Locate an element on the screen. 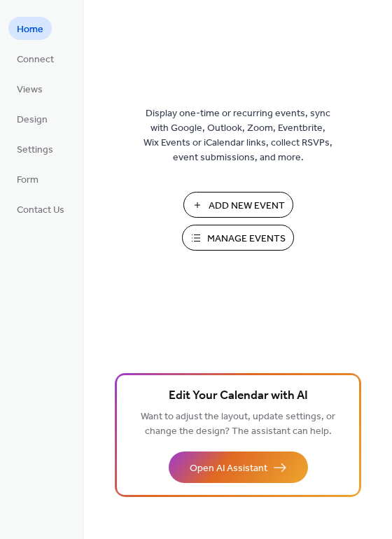  a: Settings is located at coordinates (35, 149).